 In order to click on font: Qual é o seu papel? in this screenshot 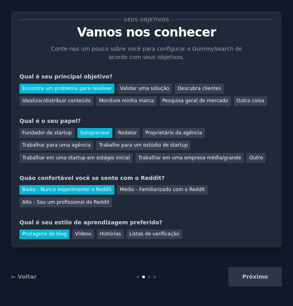, I will do `click(50, 121)`.